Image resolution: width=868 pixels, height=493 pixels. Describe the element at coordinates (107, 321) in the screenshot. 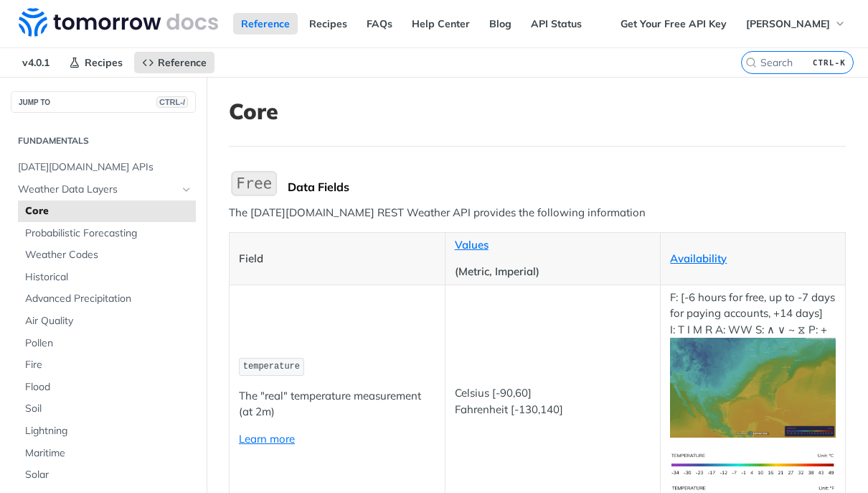

I see `a: Air Quality` at that location.